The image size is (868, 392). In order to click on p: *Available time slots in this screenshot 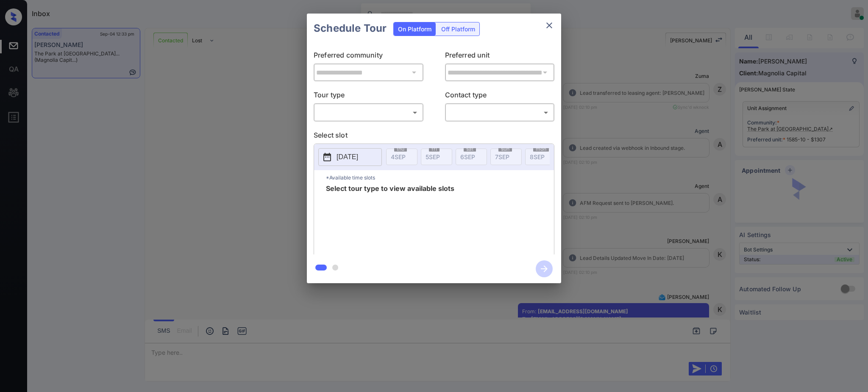, I will do `click(440, 177)`.